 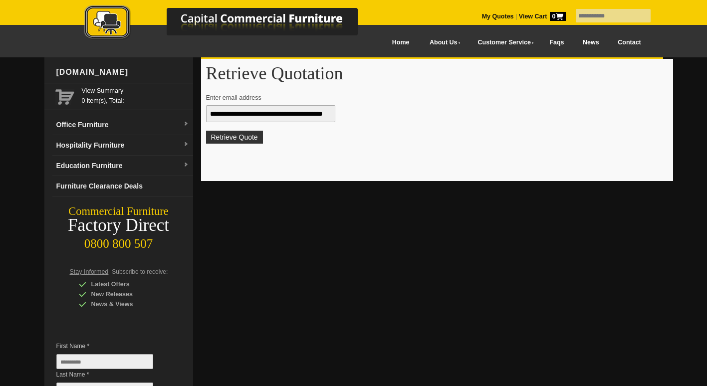 I want to click on a: Faqs, so click(x=557, y=42).